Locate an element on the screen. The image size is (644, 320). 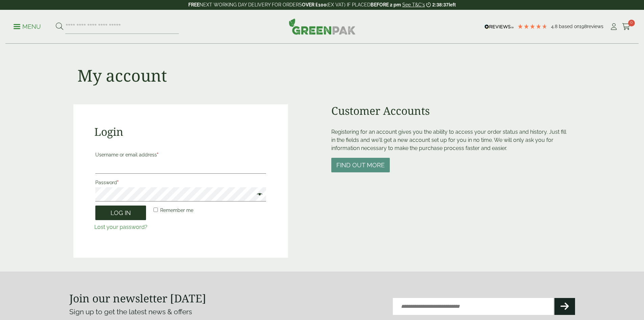
span: 2:38:37 is located at coordinates (441, 5).